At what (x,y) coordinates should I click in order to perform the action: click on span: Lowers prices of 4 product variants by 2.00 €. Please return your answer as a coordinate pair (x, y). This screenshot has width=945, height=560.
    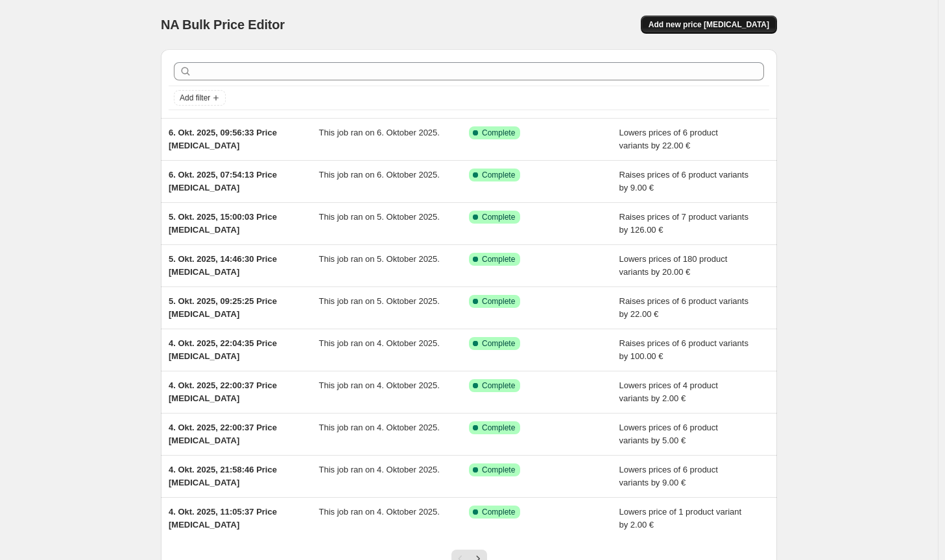
    Looking at the image, I should click on (669, 391).